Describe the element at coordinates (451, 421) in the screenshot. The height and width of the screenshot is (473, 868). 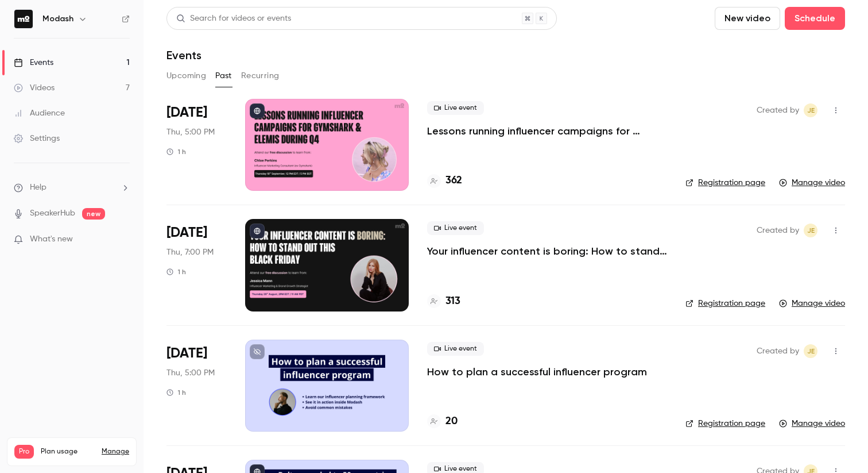
I see `h4: 20` at that location.